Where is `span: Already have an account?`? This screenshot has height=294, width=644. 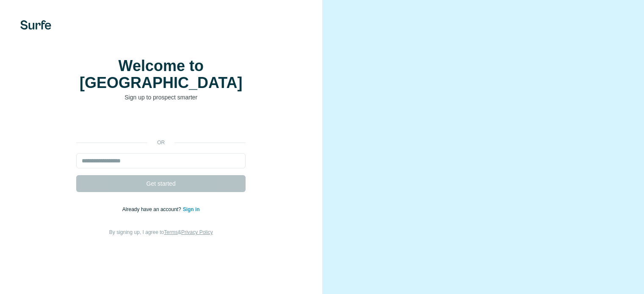
span: Already have an account? is located at coordinates (153, 209).